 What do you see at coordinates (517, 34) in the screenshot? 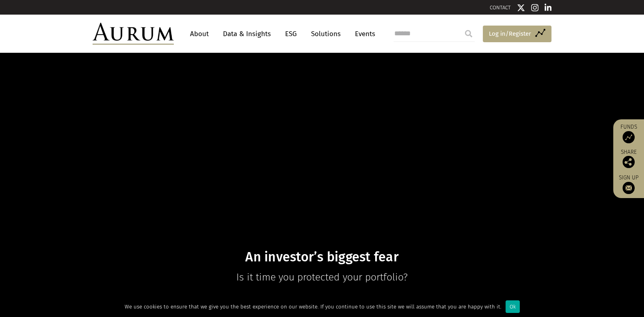
I see `a: Log in/Register` at bounding box center [517, 34].